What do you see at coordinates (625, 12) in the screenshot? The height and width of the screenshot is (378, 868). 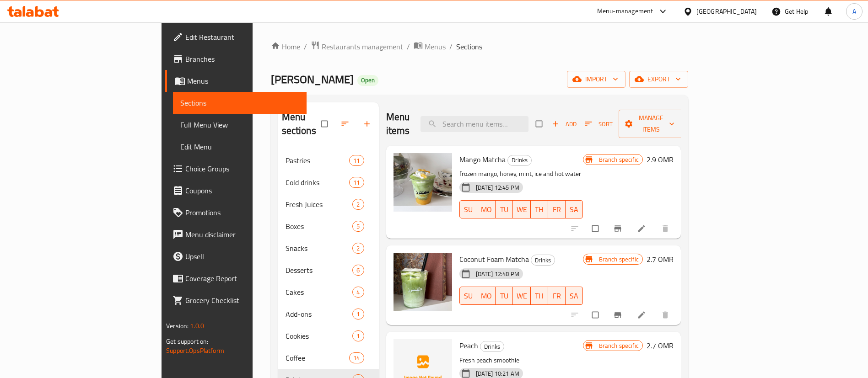 I see `div: Menu-management` at bounding box center [625, 12].